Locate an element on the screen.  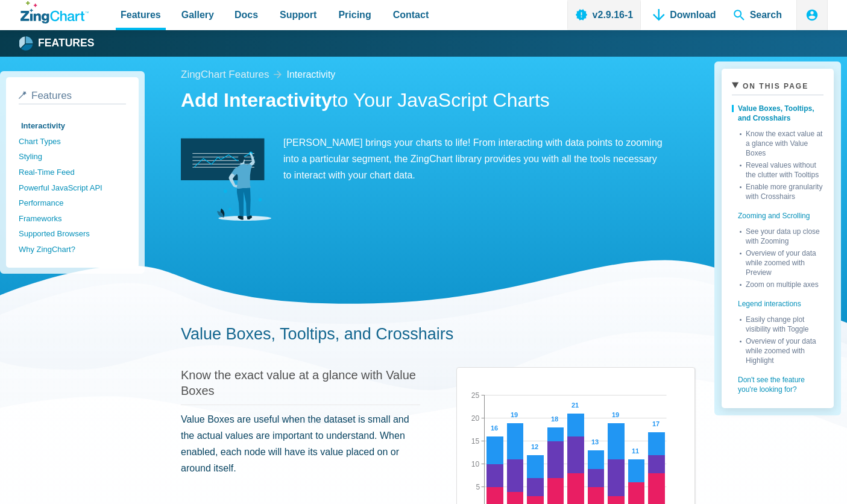
span: Support is located at coordinates (297, 14).